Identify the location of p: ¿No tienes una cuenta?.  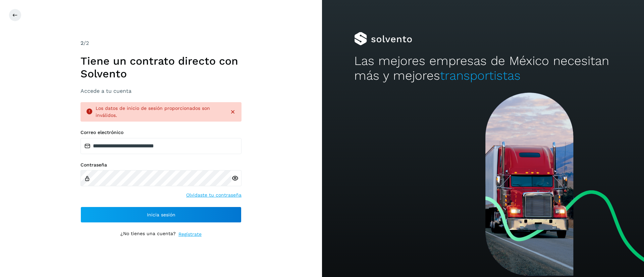
(148, 234).